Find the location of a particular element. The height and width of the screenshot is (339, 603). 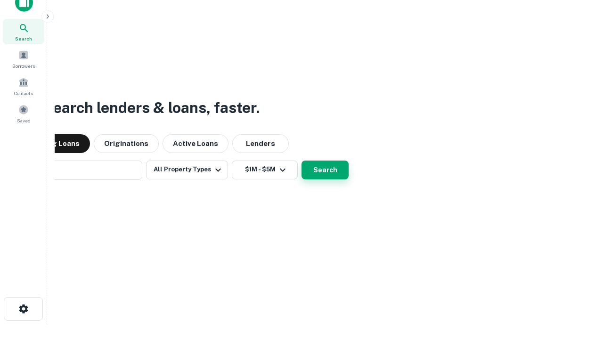

button: Lenders is located at coordinates (261, 144).